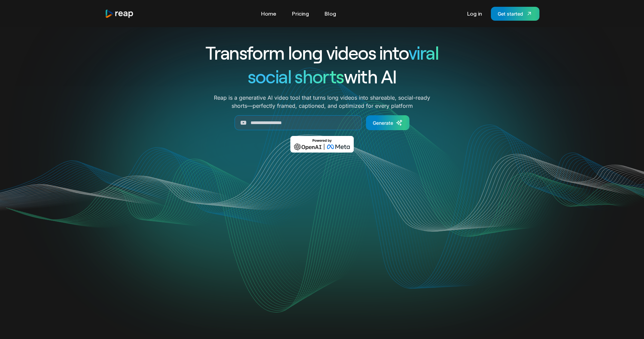 The width and height of the screenshot is (644, 339). I want to click on a: Get started, so click(515, 14).